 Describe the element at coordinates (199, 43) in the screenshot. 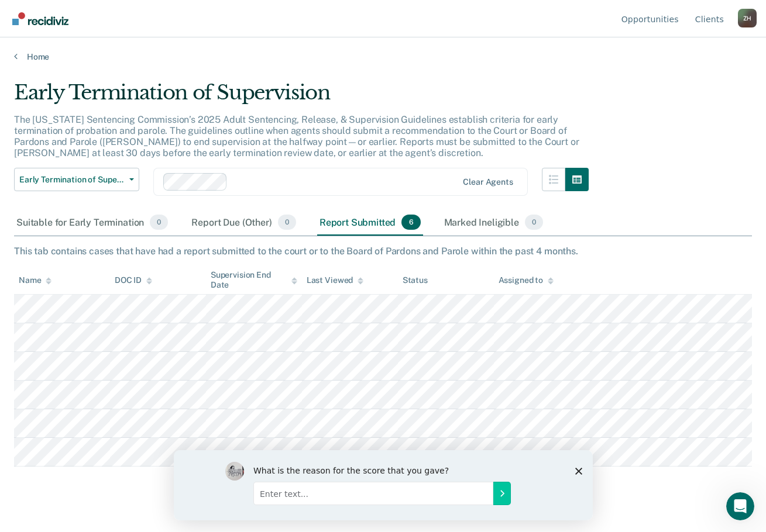

I see `input: Enter text...` at that location.